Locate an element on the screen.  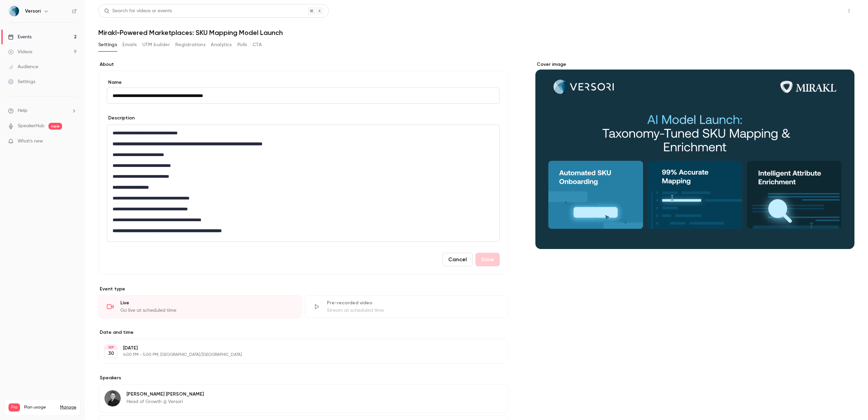
button: UTM builder is located at coordinates (156, 45).